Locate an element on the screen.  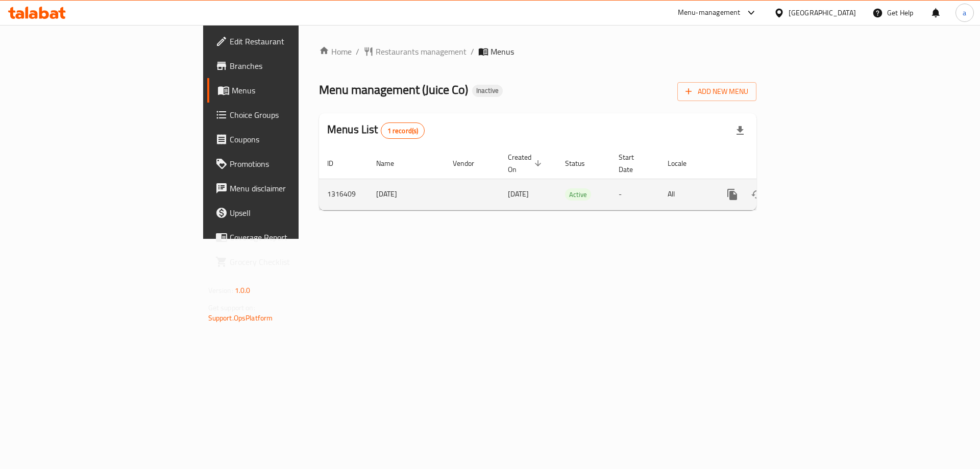
th: Actions is located at coordinates (769, 163).